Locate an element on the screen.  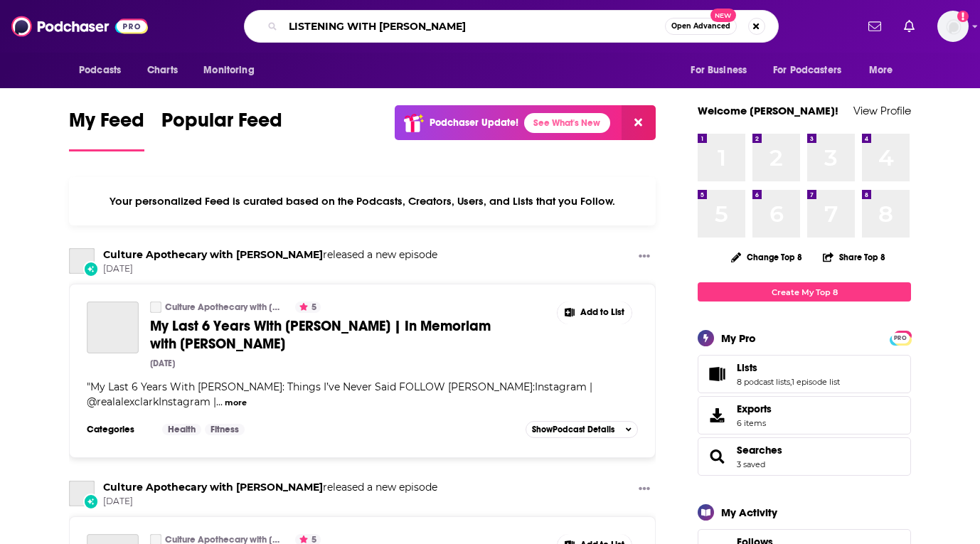
span: PRO is located at coordinates (900, 338).